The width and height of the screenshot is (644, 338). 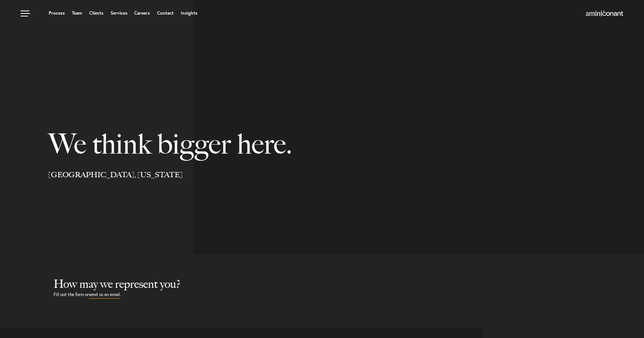 What do you see at coordinates (165, 13) in the screenshot?
I see `a: Contact` at bounding box center [165, 13].